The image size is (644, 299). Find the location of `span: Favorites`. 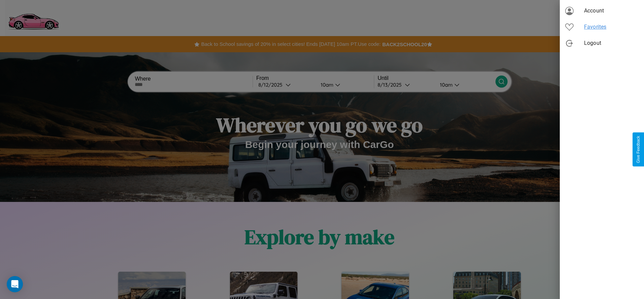

span: Favorites is located at coordinates (611, 27).